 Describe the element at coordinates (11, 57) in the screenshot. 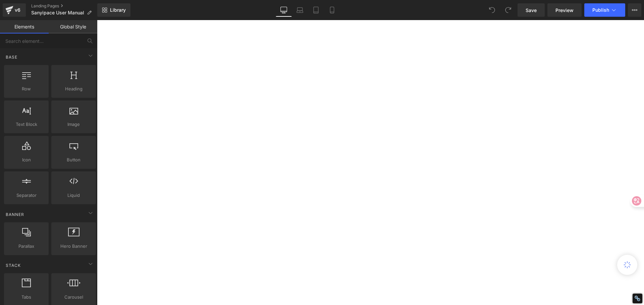

I see `span: Base` at that location.